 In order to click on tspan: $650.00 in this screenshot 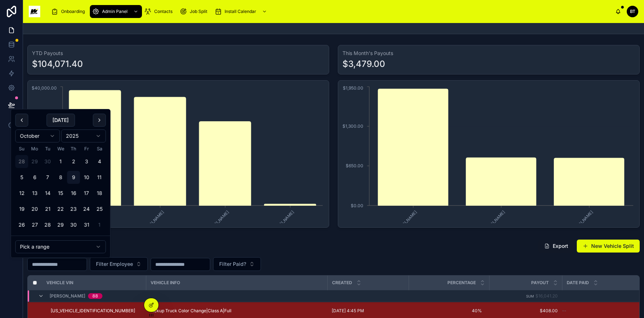, I will do `click(354, 166)`.